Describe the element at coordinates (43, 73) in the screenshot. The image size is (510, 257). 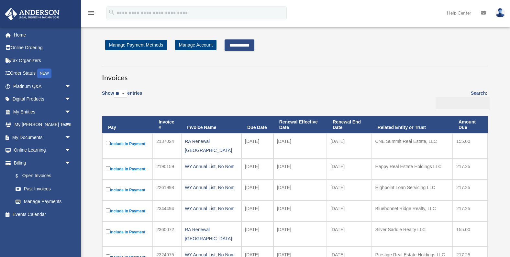
I see `a: Order StatusNEW` at that location.